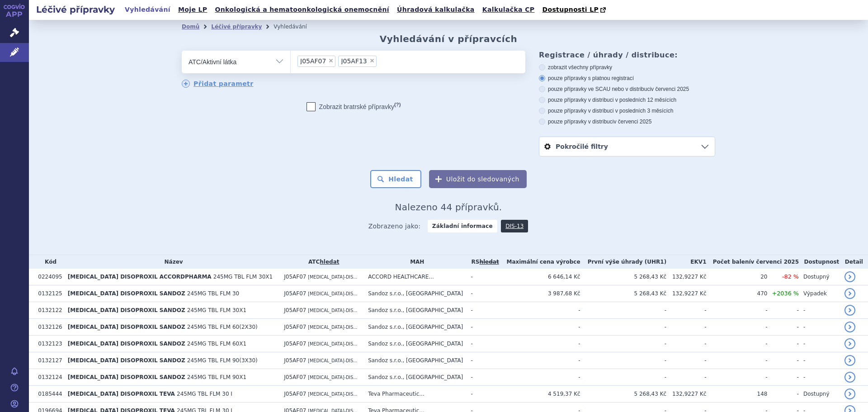 The image size is (868, 412). I want to click on th: Název, so click(171, 262).